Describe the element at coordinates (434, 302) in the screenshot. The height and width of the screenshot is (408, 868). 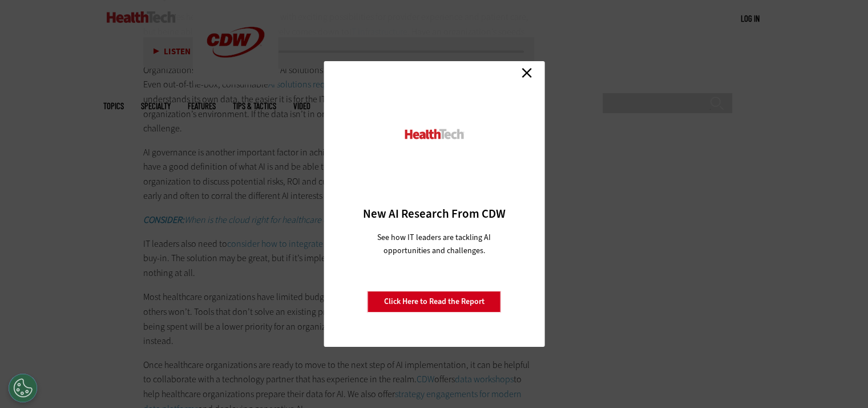
I see `a: Click Here to Read the Report` at that location.